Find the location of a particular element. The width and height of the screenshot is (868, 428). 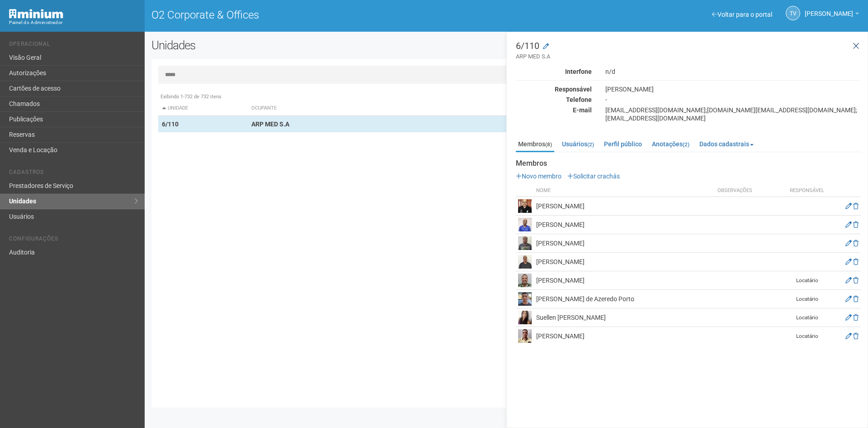

a: Modificar a unidade is located at coordinates (546, 46).